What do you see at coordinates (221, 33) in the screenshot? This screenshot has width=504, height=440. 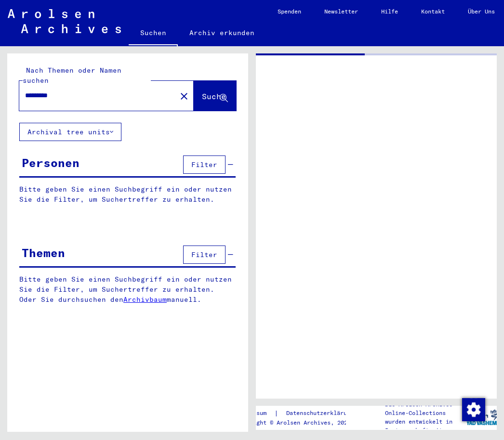 I see `a: Archiv erkunden` at bounding box center [221, 33].